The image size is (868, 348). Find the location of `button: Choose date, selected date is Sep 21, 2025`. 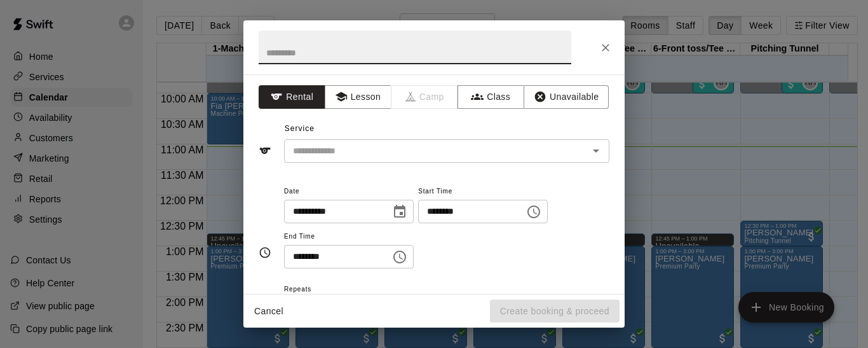

button: Choose date, selected date is Sep 21, 2025 is located at coordinates (400, 212).